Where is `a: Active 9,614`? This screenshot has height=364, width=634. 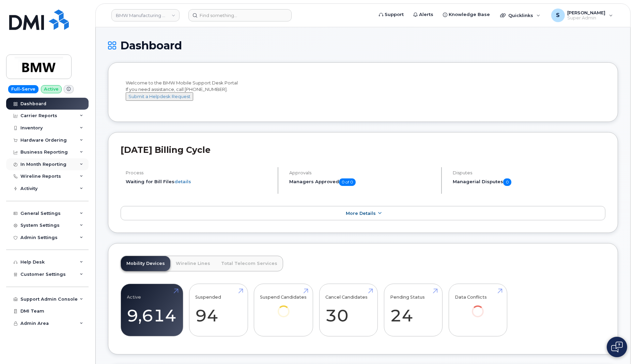 a: Active 9,614 is located at coordinates (152, 310).